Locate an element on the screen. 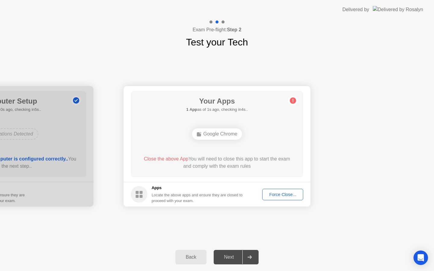  h1: Your Apps is located at coordinates (217, 101).